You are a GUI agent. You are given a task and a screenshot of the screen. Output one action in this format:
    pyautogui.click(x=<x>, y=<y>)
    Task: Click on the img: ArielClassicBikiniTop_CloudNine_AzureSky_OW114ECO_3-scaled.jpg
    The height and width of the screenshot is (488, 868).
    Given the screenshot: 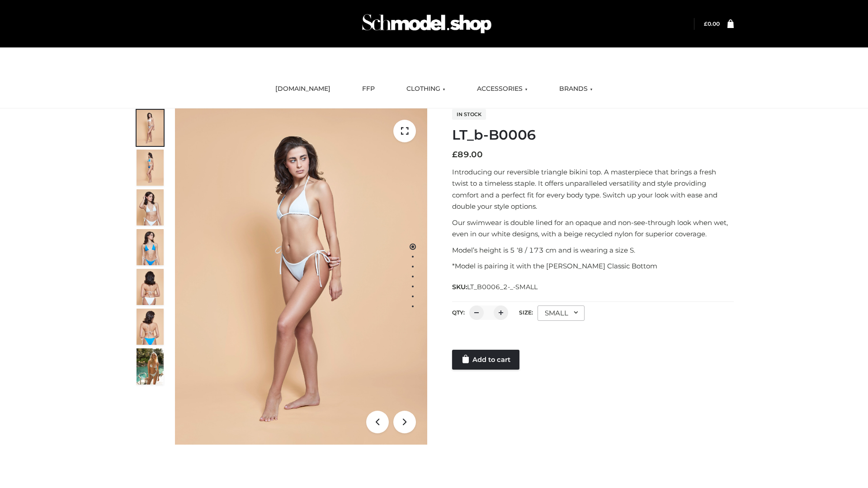 What is the action you would take?
    pyautogui.click(x=150, y=207)
    